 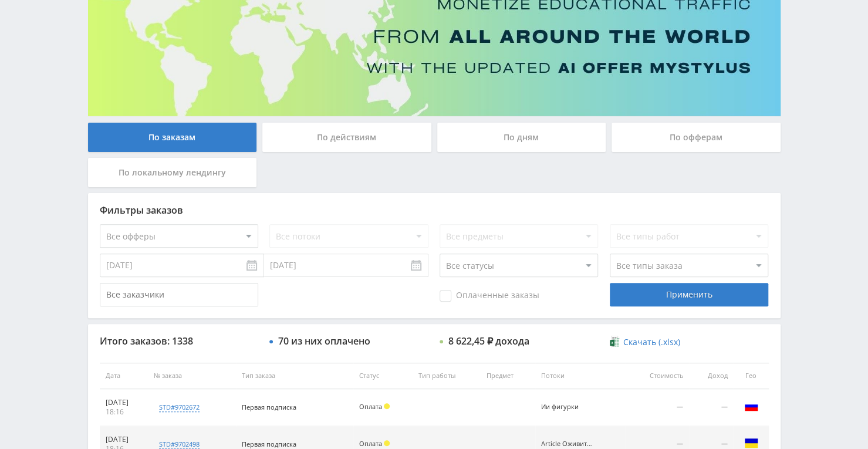 I want to click on div: Ии фигурки, so click(x=567, y=406).